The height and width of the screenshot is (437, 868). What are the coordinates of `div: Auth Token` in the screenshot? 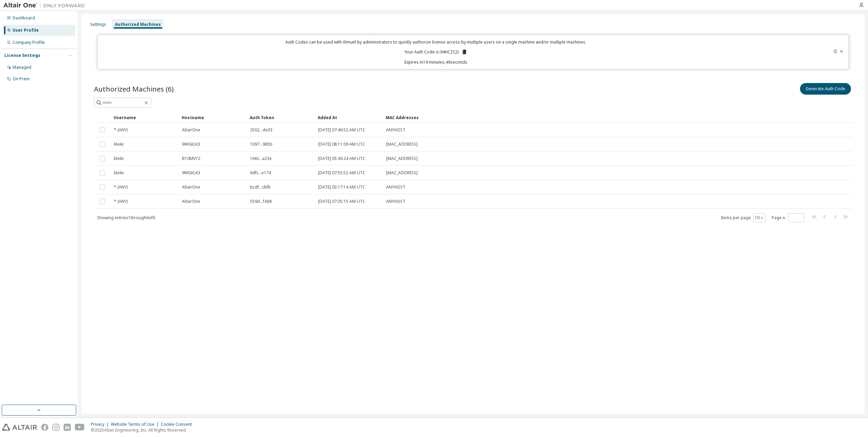 It's located at (281, 117).